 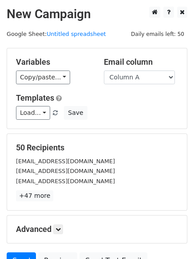 I want to click on h5: Variables, so click(x=53, y=62).